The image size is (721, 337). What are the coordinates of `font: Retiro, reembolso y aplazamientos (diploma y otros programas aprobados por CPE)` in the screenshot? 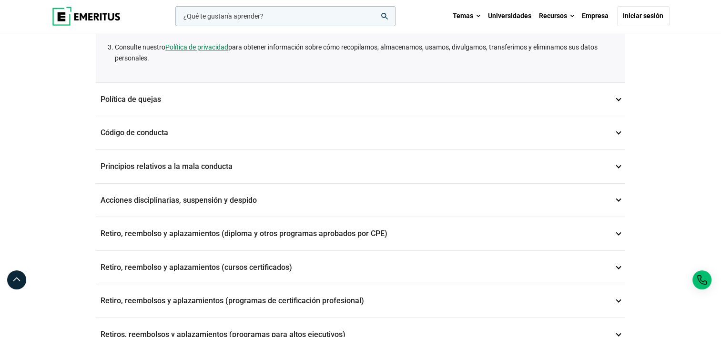 It's located at (244, 234).